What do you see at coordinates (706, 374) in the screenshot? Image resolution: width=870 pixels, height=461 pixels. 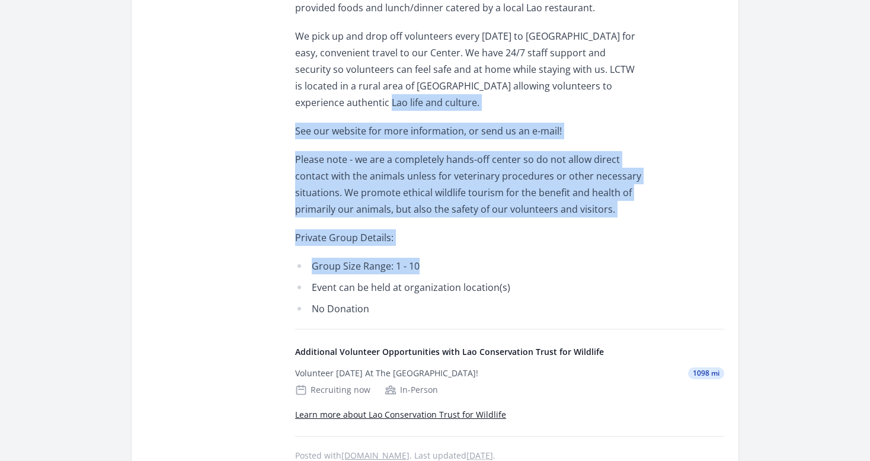 I see `span: 1098 mi` at bounding box center [706, 374].